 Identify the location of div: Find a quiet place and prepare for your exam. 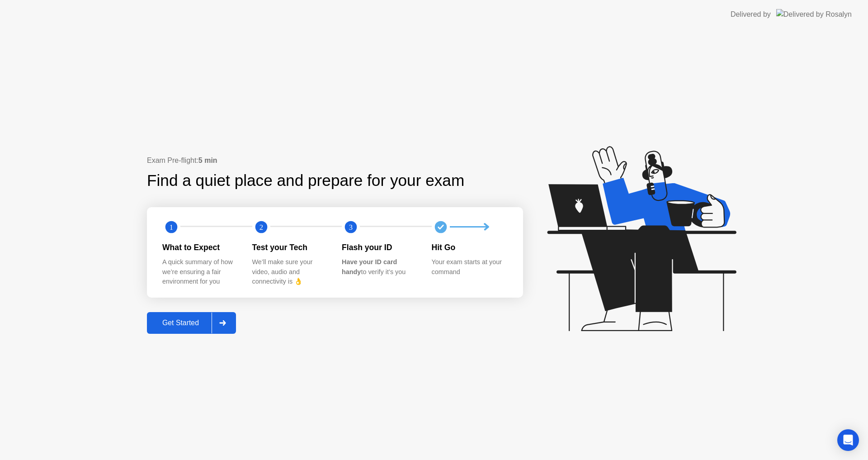
(306, 181).